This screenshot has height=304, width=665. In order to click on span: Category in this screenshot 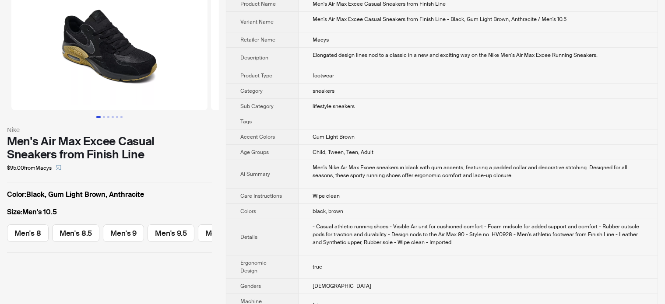, I will do `click(251, 91)`.